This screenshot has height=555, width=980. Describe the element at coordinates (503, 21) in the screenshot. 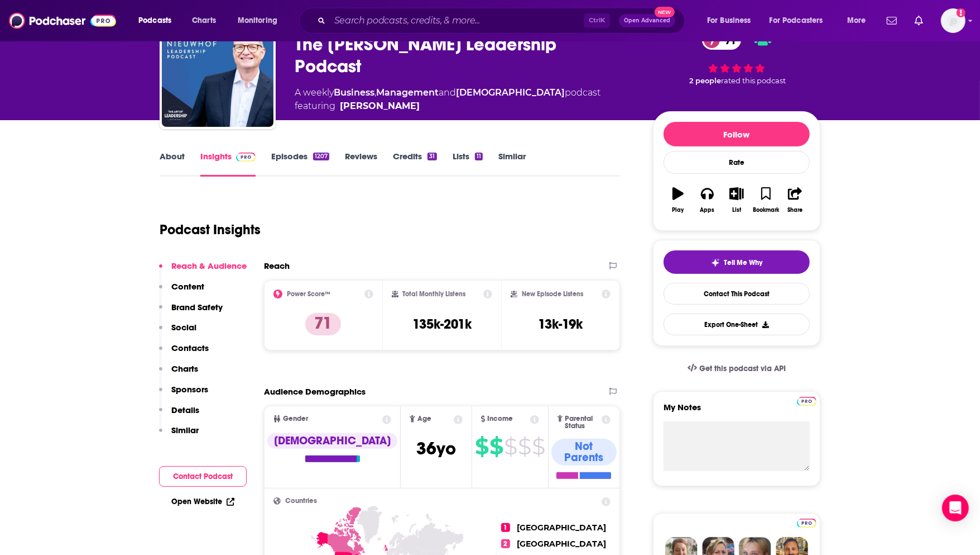

I see `div: Search podcasts, credits, & more...` at that location.